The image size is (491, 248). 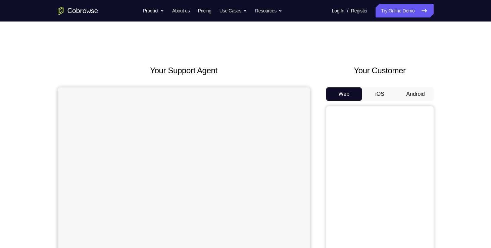 What do you see at coordinates (379, 94) in the screenshot?
I see `button: iOS` at bounding box center [379, 94].